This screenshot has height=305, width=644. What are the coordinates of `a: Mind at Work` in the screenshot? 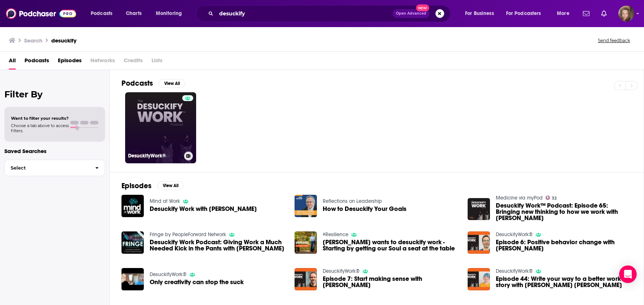 It's located at (165, 201).